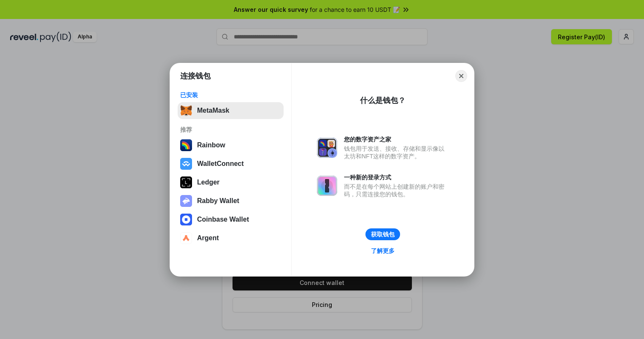 This screenshot has width=644, height=339. What do you see at coordinates (230, 164) in the screenshot?
I see `button: WalletConnect` at bounding box center [230, 164].